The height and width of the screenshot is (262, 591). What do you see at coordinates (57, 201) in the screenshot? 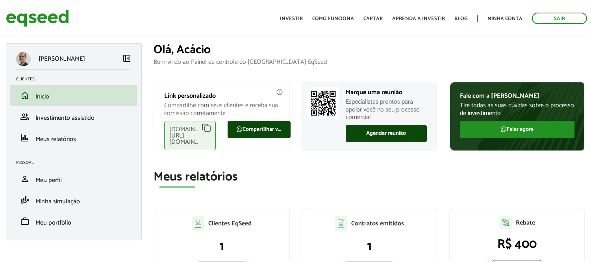
I see `span: Minha simulação` at bounding box center [57, 201].